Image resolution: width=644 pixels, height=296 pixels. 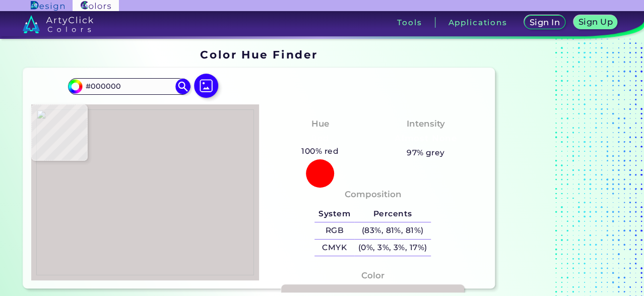 What do you see at coordinates (477, 22) in the screenshot?
I see `h3: Applications` at bounding box center [477, 22].